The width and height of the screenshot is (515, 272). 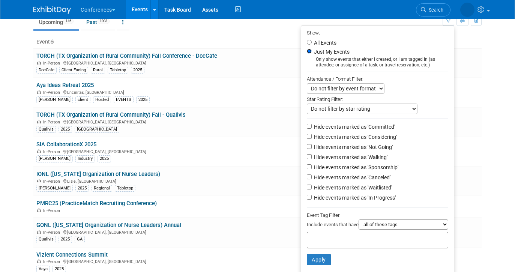 What do you see at coordinates (66, 144) in the screenshot?
I see `a: SIA CollaborationX 2025` at bounding box center [66, 144].